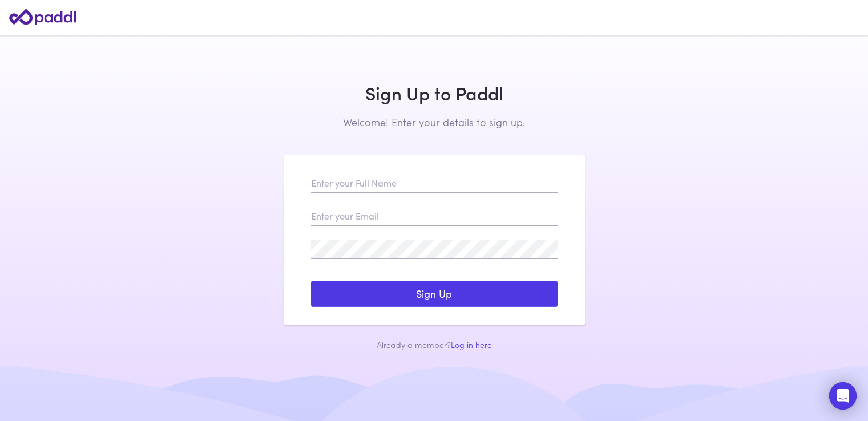 This screenshot has height=421, width=868. What do you see at coordinates (843, 396) in the screenshot?
I see `div: Open Intercom Messenger` at bounding box center [843, 396].